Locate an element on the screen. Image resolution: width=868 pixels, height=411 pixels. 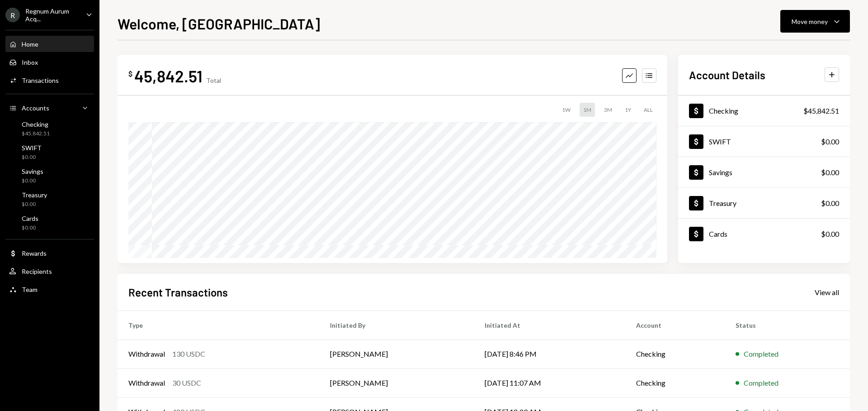
div: ALL is located at coordinates (648, 110).